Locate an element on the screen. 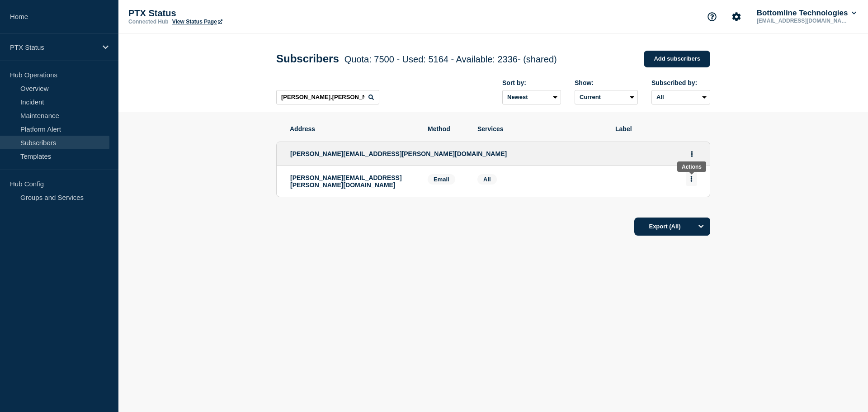  button: Account settings is located at coordinates (736, 17).